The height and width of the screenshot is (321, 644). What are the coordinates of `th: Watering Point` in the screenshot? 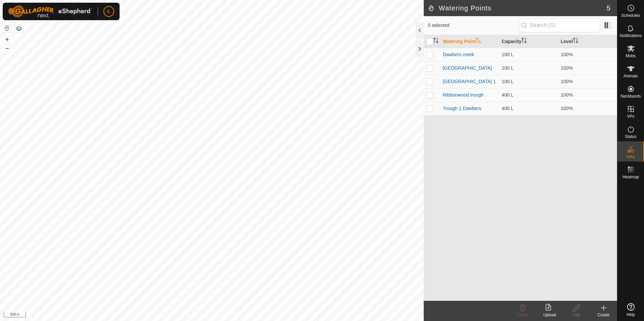 It's located at (469, 41).